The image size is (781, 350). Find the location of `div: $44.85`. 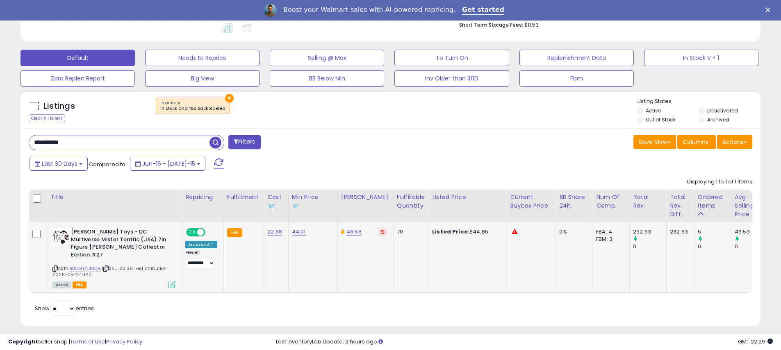

div: $44.85 is located at coordinates (466, 232).